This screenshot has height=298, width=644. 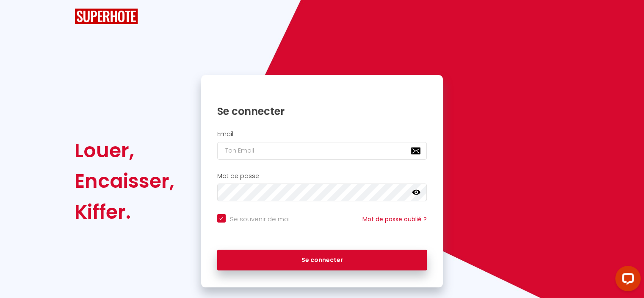 What do you see at coordinates (19, 16) in the screenshot?
I see `button: Open LiveChat chat widget` at bounding box center [19, 16].